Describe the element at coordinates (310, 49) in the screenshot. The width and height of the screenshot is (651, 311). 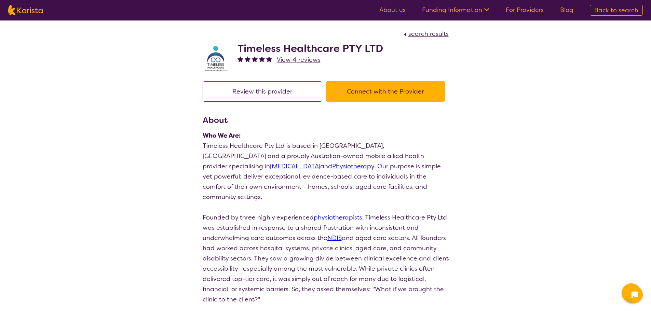
I see `h2: Timeless Healthcare PTY LTD` at that location.